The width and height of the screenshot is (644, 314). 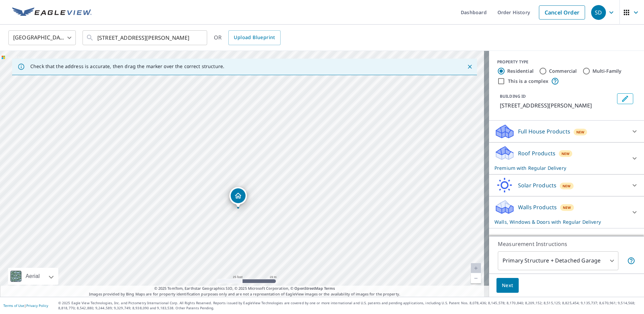 What do you see at coordinates (528, 81) in the screenshot?
I see `label: This is a complex` at bounding box center [528, 81].